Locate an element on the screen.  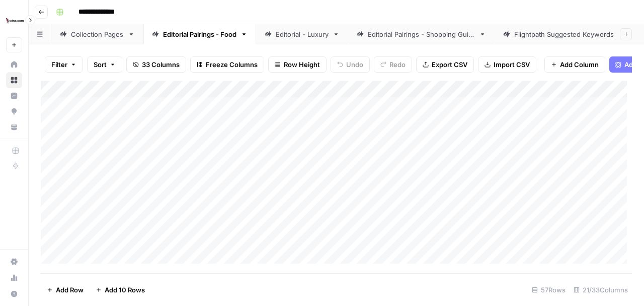
div: 57 Rows is located at coordinates (549, 290).